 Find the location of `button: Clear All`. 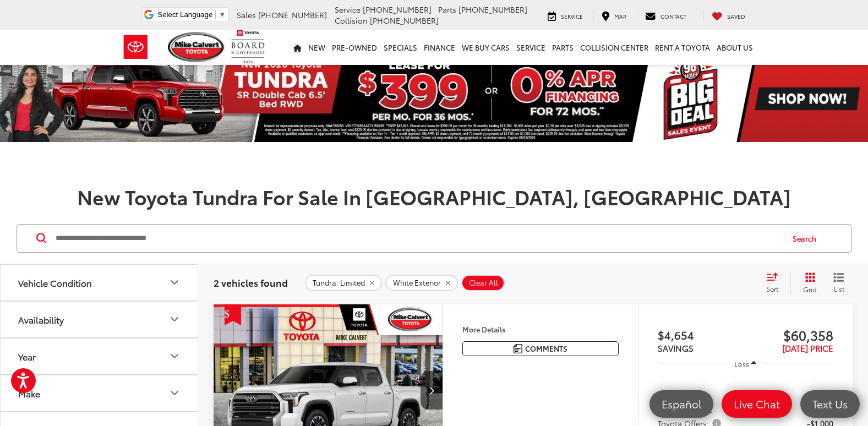

button: Clear All is located at coordinates (483, 282).